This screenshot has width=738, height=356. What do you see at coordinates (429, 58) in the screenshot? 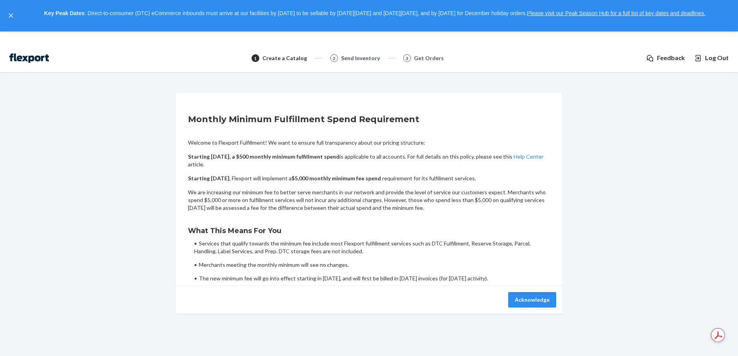
I see `div: Get Orders` at bounding box center [429, 58].